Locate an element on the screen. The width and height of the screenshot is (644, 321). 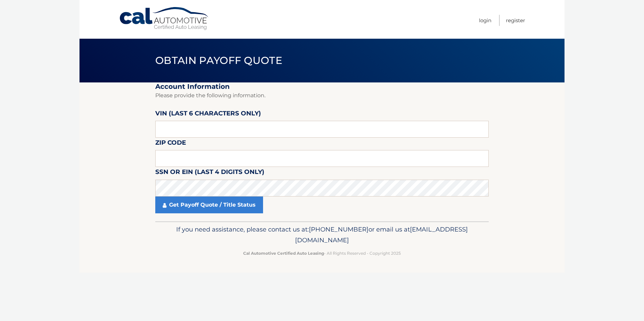
span: Obtain Payoff Quote is located at coordinates (219, 60).